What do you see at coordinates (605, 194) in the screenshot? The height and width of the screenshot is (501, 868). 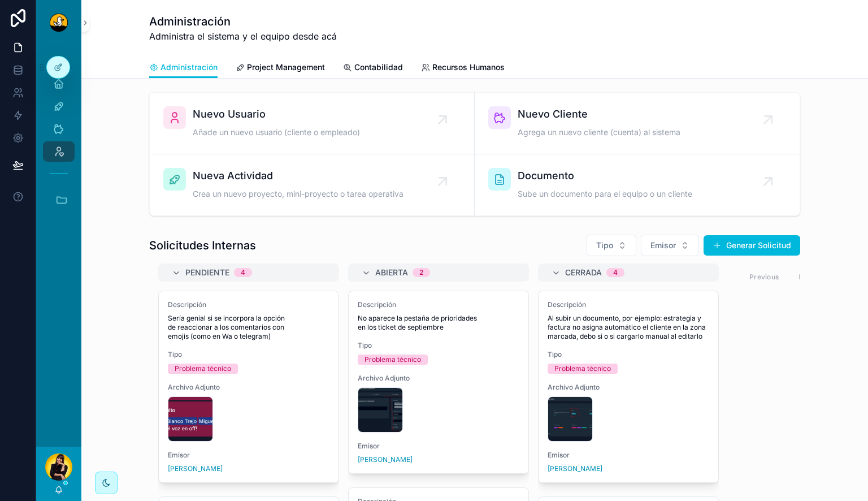 I see `span: Sube un documento para el equipo o un cliente` at bounding box center [605, 194].